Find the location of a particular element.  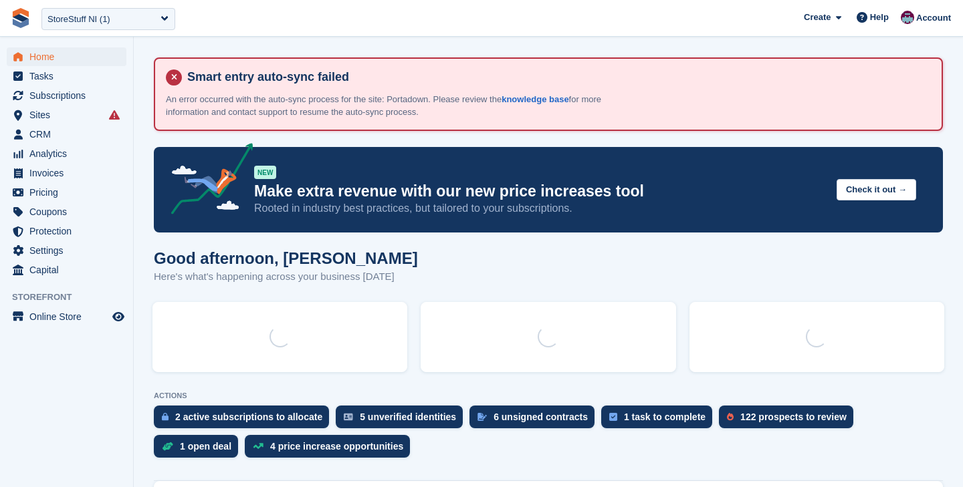

img: prospect-51fa495bee0391a8d652442698ab0144808aea92771e9ea1ae160a38d050c398.svg is located at coordinates (730, 417).